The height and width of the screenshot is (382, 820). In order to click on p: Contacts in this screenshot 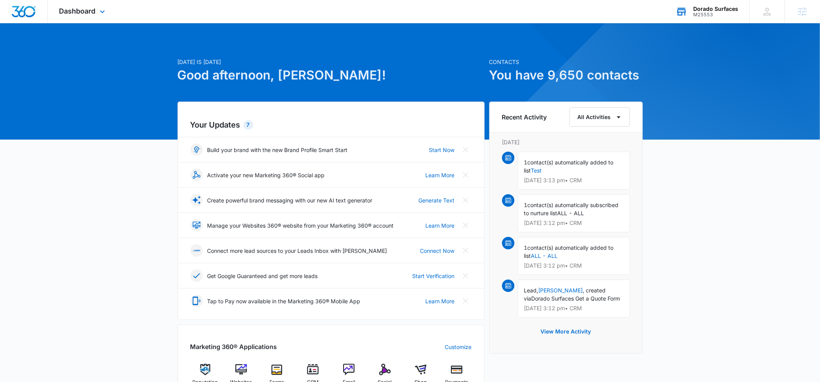, I will do `click(566, 62)`.